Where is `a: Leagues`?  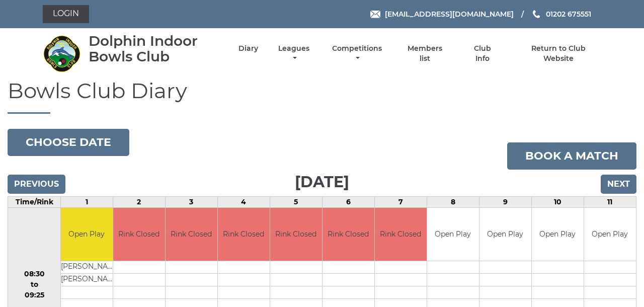 a: Leagues is located at coordinates (294, 54).